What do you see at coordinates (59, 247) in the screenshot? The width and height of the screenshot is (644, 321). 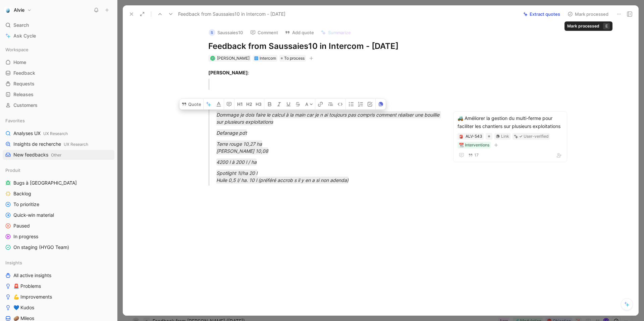 I see `a: On staging (HYGO Team)` at bounding box center [59, 247].